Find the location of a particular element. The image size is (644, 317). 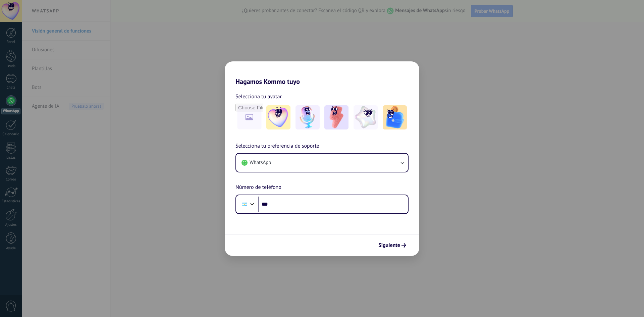

button: Siguiente is located at coordinates (392, 245).